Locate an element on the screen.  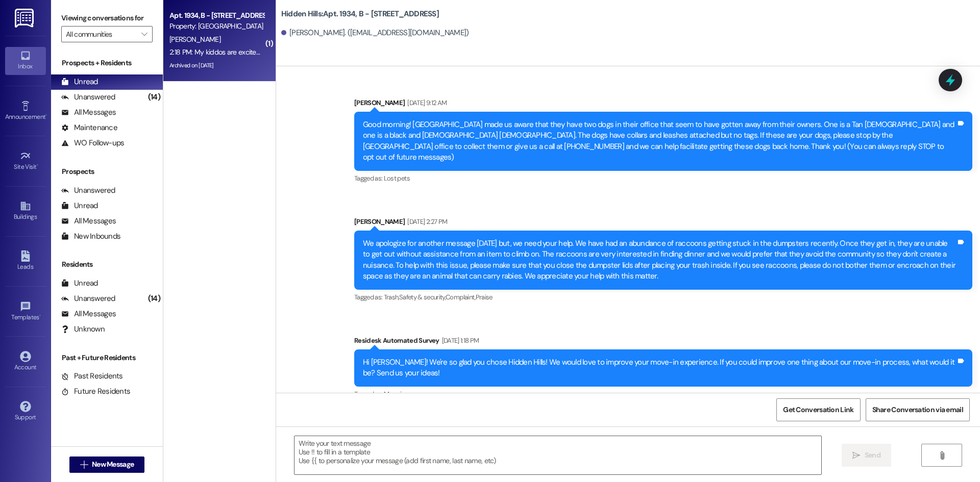
span: Praise is located at coordinates (484, 297).